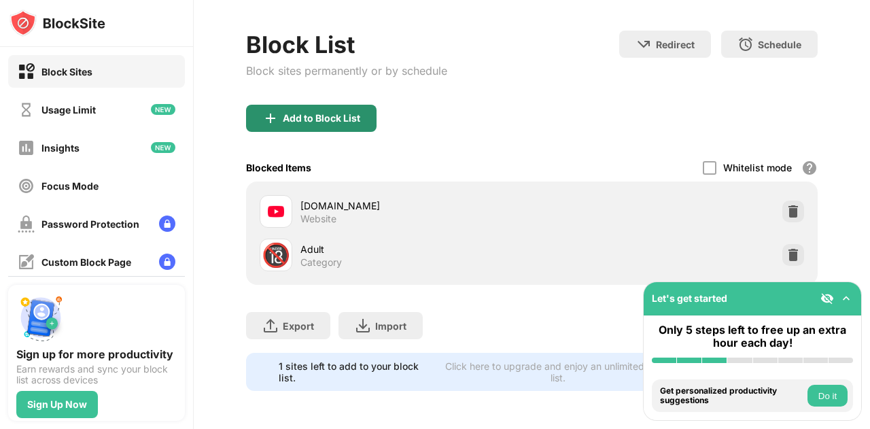  Describe the element at coordinates (41, 318) in the screenshot. I see `img: push-signup.svg` at that location.